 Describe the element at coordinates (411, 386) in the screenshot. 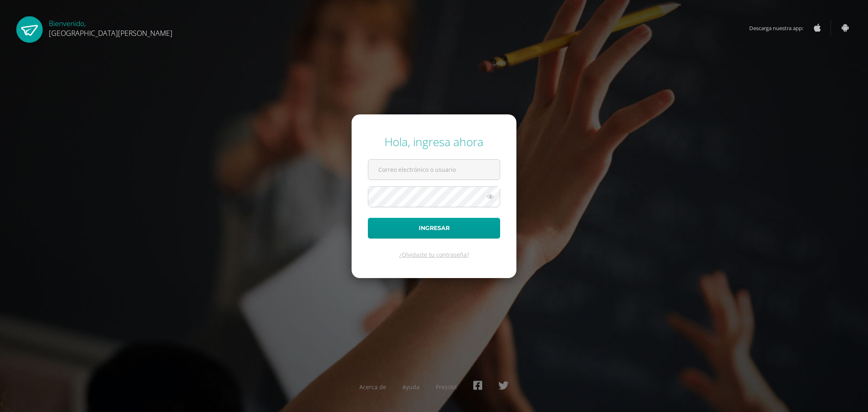

I see `a: Ayuda` at that location.